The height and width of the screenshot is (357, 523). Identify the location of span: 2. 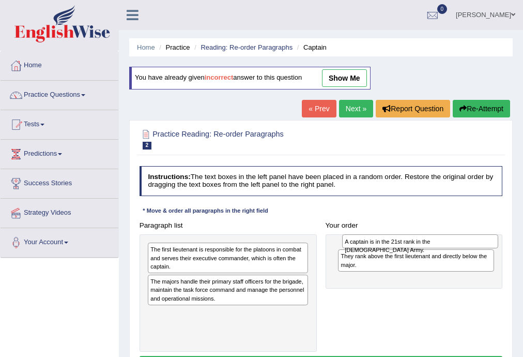
(147, 145).